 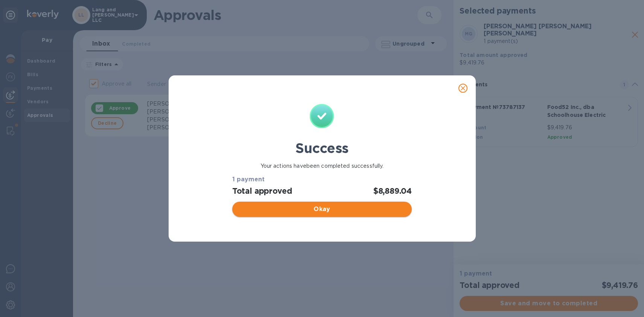 I want to click on button: Okay, so click(x=322, y=209).